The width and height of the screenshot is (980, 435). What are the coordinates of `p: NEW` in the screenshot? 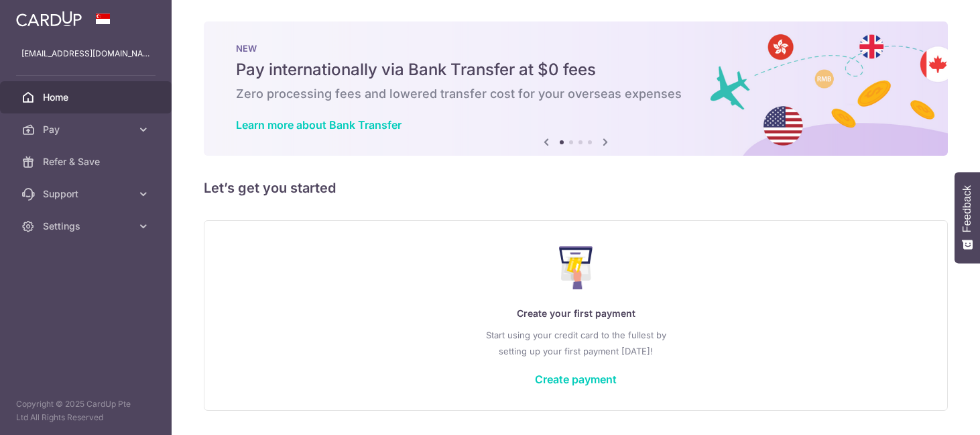 It's located at (576, 48).